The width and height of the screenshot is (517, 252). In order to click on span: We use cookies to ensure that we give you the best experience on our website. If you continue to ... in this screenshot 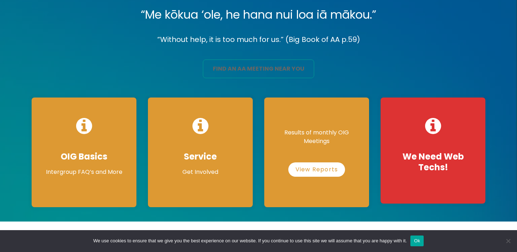, I will do `click(250, 241)`.